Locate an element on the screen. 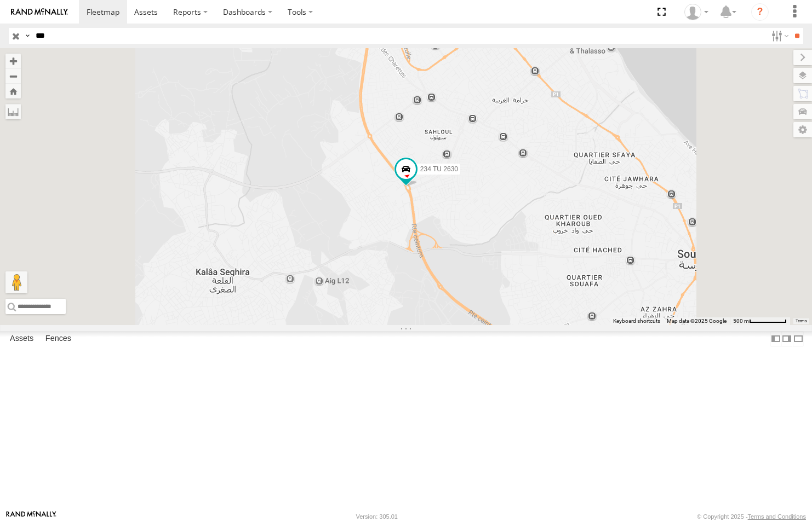 Image resolution: width=812 pixels, height=522 pixels. span: 500 m is located at coordinates (741, 321).